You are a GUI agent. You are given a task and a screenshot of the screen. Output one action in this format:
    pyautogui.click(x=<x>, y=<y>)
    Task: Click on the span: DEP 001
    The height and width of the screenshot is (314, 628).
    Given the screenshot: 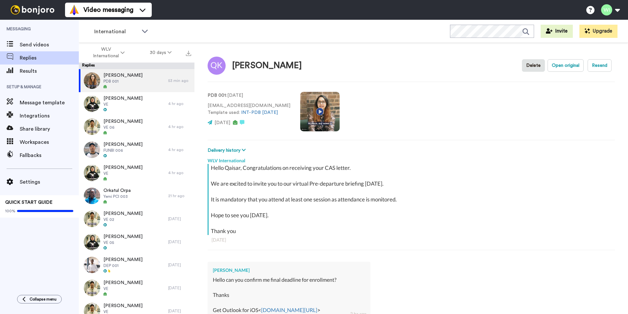 What is the action you would take?
    pyautogui.click(x=123, y=265)
    